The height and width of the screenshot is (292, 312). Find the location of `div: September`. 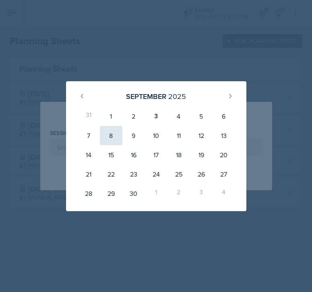

div: September is located at coordinates (146, 96).